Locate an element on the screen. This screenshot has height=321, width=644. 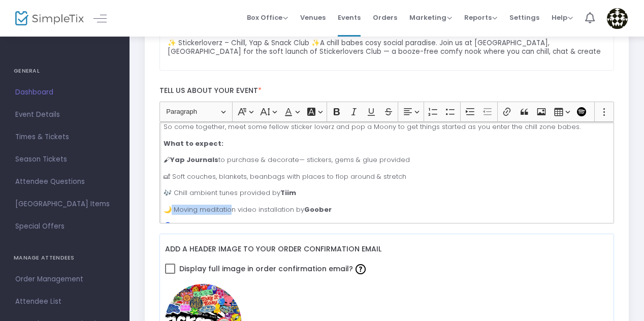
strong: Yap Journals is located at coordinates (194, 159).